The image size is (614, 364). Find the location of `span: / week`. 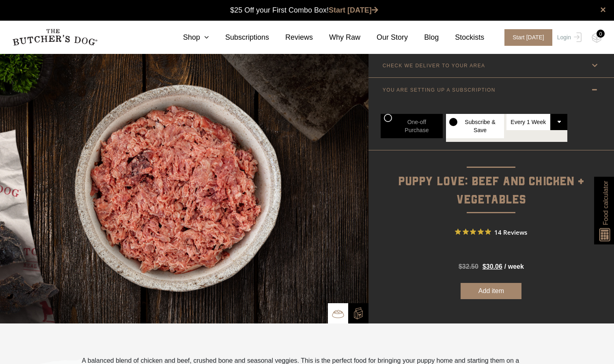

span: / week is located at coordinates (514, 267).